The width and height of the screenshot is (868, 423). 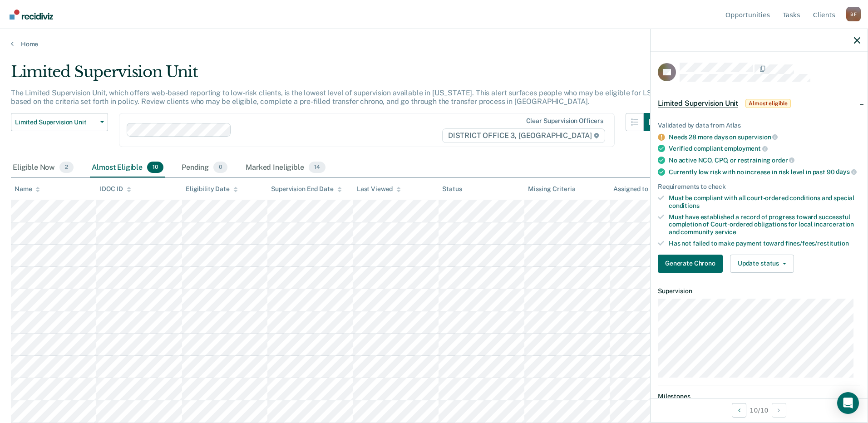 I want to click on span: Almost eligible, so click(x=768, y=104).